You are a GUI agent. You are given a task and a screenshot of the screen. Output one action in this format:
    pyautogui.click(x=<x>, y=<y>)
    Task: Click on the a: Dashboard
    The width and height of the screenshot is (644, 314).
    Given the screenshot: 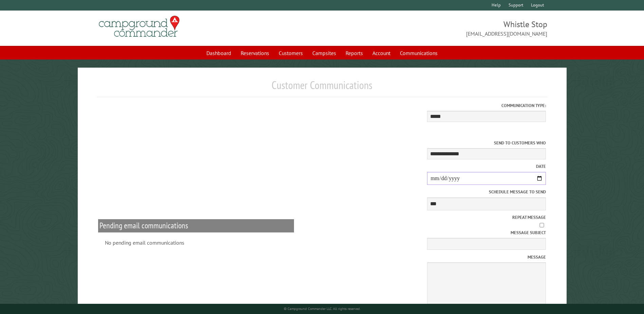 What is the action you would take?
    pyautogui.click(x=218, y=53)
    